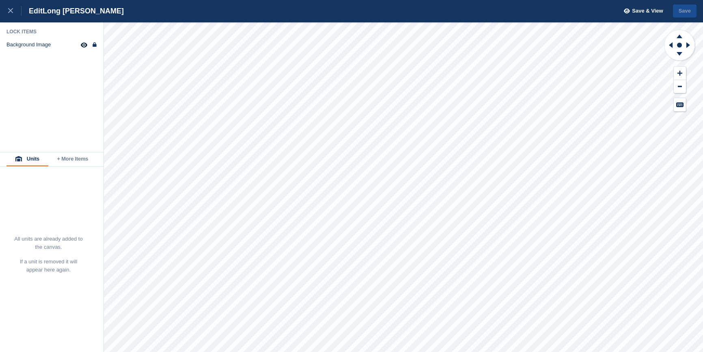 The width and height of the screenshot is (703, 352). I want to click on div: Lock Items, so click(52, 32).